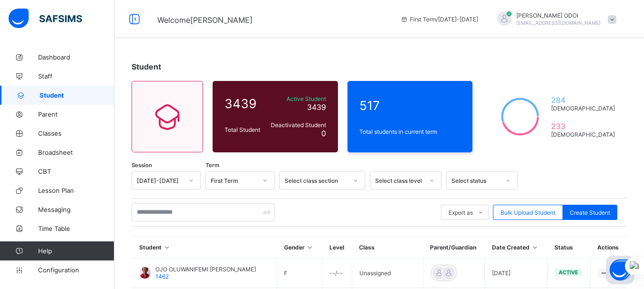 The image size is (644, 289). Describe the element at coordinates (590, 212) in the screenshot. I see `span: Create Student` at that location.